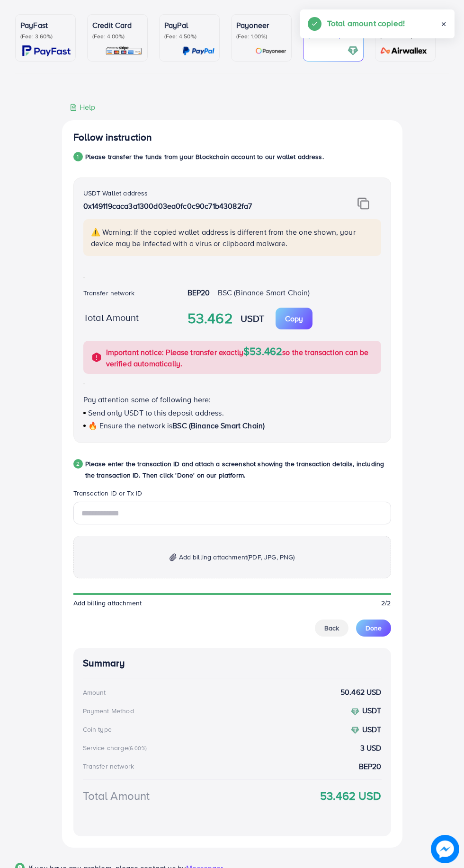  What do you see at coordinates (263, 351) in the screenshot?
I see `span: $53.462` at bounding box center [263, 351].